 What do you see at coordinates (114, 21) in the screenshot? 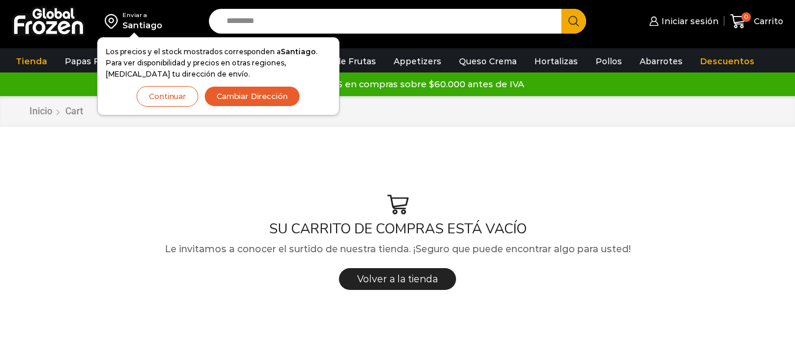
I see `img: address-field-icon.svg` at bounding box center [114, 21].